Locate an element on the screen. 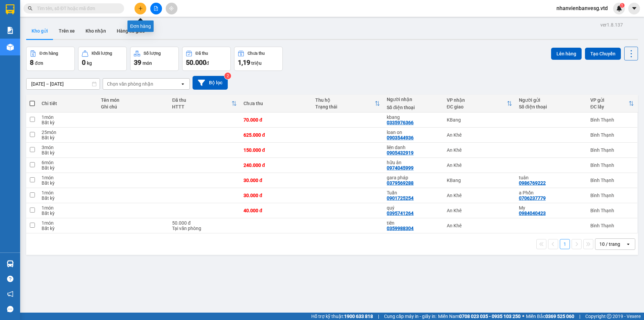 The image size is (644, 320). span: caret-down is located at coordinates (635, 9).